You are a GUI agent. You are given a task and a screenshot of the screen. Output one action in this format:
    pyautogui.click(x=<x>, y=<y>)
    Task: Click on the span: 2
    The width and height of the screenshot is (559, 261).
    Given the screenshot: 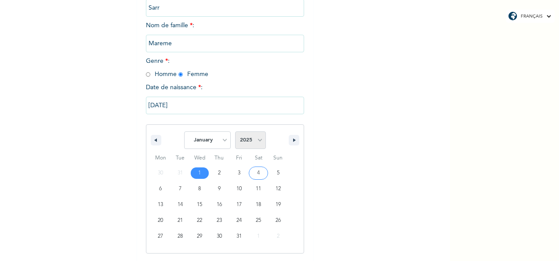 What is the action you would take?
    pyautogui.click(x=219, y=173)
    